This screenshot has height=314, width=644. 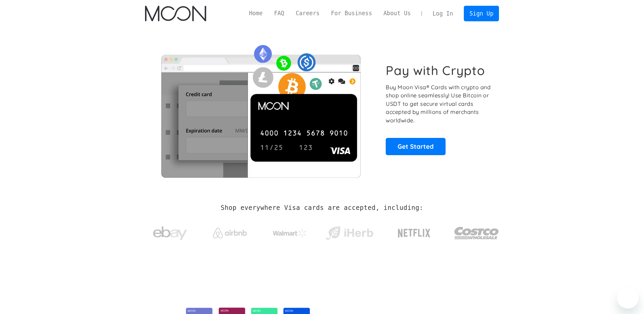 I want to click on a: Costco, so click(x=476, y=231).